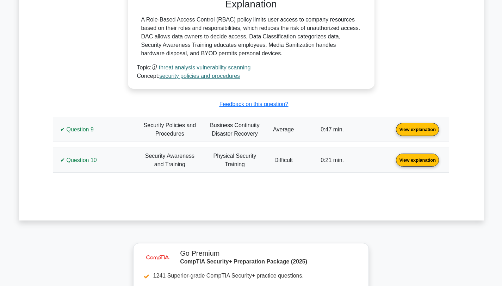 The image size is (502, 286). What do you see at coordinates (251, 76) in the screenshot?
I see `div: Concept:` at bounding box center [251, 76].